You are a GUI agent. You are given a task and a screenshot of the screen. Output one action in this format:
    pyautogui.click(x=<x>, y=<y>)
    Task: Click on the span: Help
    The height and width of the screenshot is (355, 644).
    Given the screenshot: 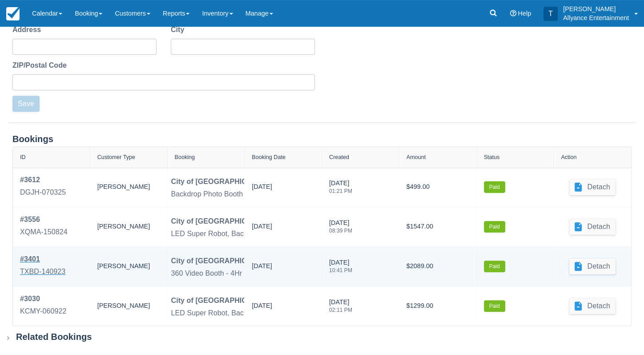 What is the action you would take?
    pyautogui.click(x=524, y=13)
    